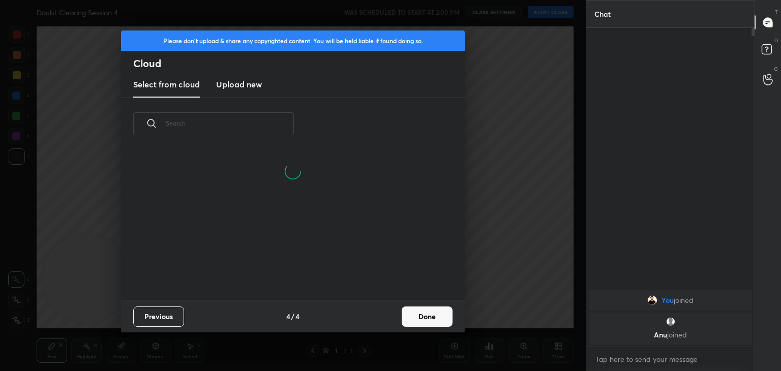 The image size is (781, 371). I want to click on img: default.png, so click(670, 322).